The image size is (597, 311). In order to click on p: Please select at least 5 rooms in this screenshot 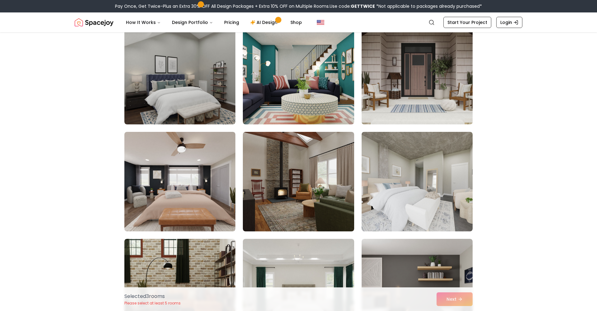, I will do `click(152, 303)`.